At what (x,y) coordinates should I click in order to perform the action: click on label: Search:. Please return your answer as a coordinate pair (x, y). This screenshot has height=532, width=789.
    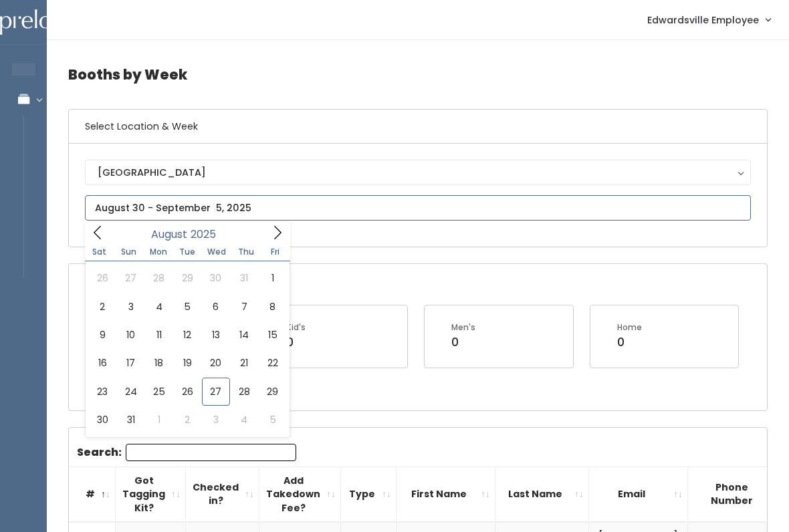
    Looking at the image, I should click on (186, 452).